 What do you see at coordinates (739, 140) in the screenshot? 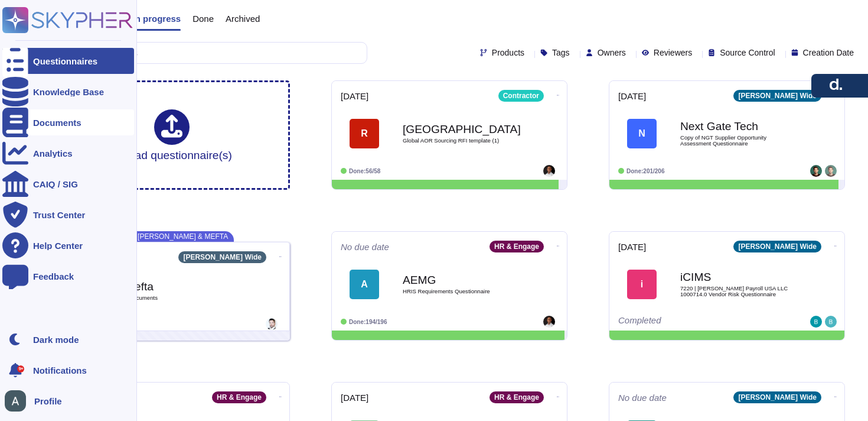
I see `span: Copy of NGT Supplier Opportunity Assessment Questionnaire` at bounding box center [739, 140].